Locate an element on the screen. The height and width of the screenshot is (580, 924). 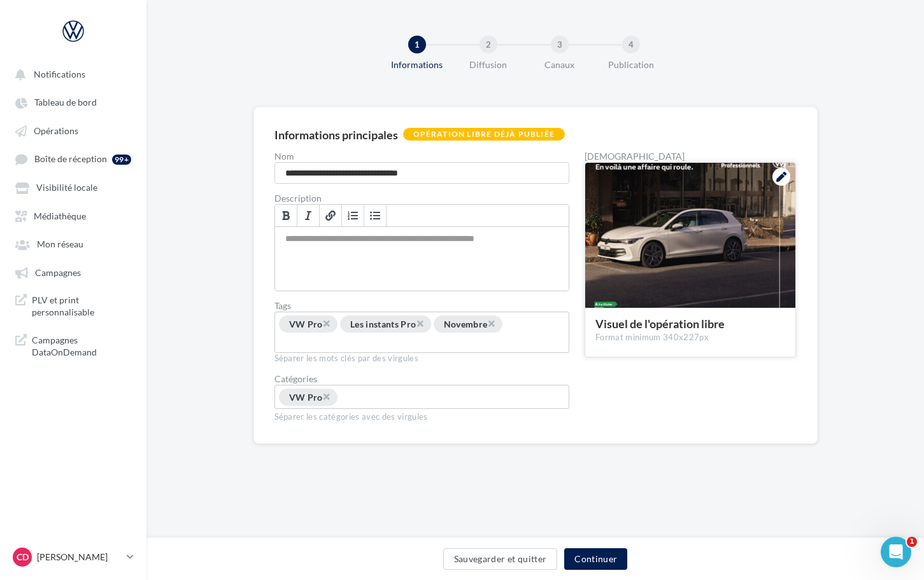
a: Opérations is located at coordinates (73, 130).